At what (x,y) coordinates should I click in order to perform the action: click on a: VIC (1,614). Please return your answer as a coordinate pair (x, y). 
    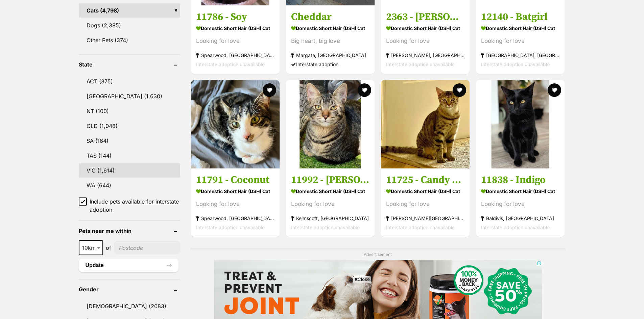
    Looking at the image, I should click on (130, 170).